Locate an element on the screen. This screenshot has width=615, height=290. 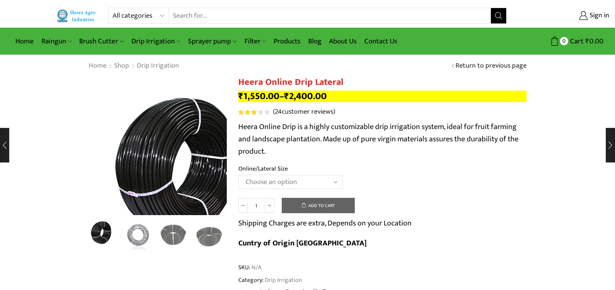
a: About Us is located at coordinates (343, 41).